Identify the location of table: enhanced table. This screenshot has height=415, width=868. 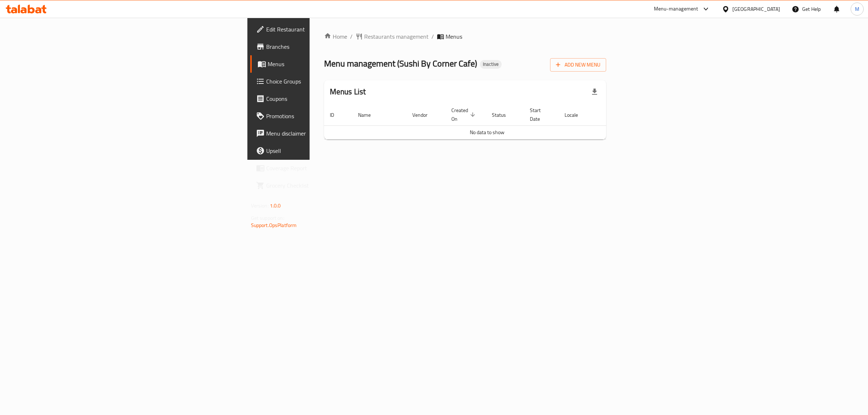
(487, 121).